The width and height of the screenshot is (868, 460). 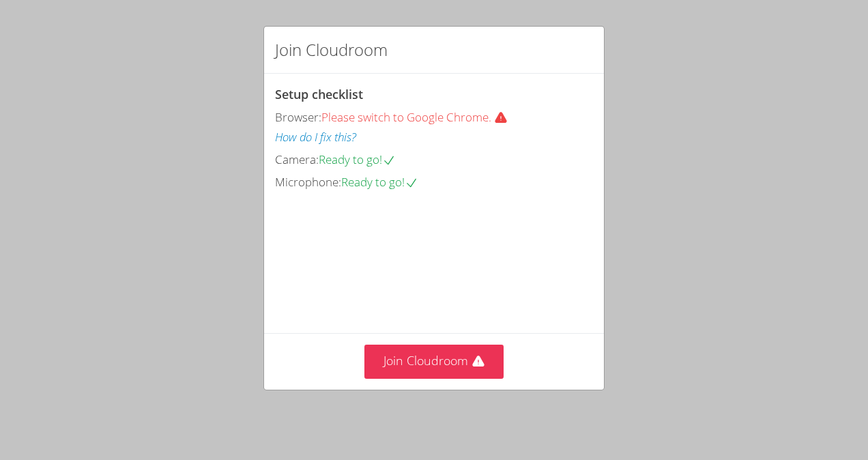 What do you see at coordinates (298, 117) in the screenshot?
I see `span: Browser:` at bounding box center [298, 117].